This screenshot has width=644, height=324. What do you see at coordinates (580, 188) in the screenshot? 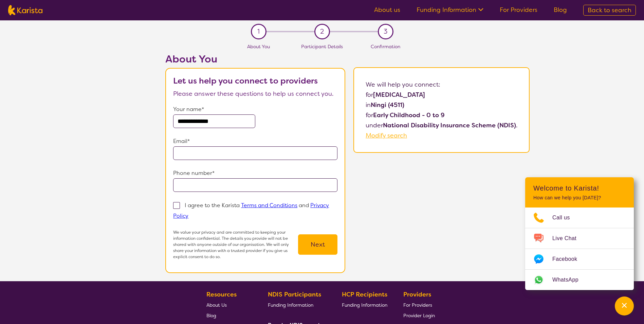
I see `h2: Welcome to Karista!` at bounding box center [580, 188].